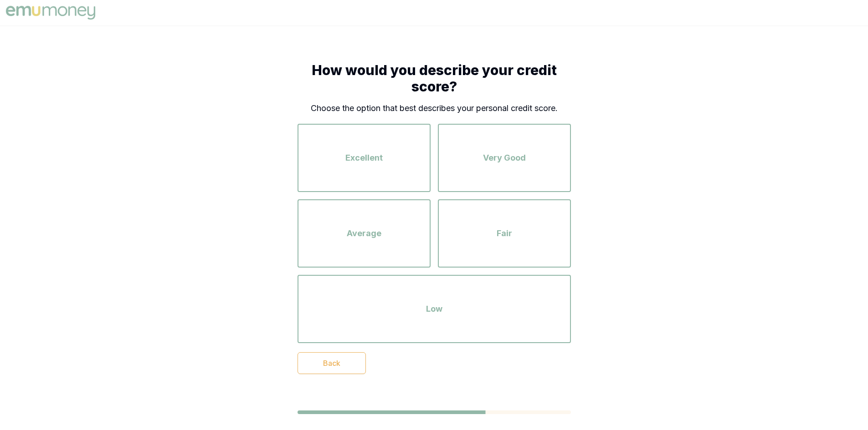  I want to click on span: Low, so click(434, 309).